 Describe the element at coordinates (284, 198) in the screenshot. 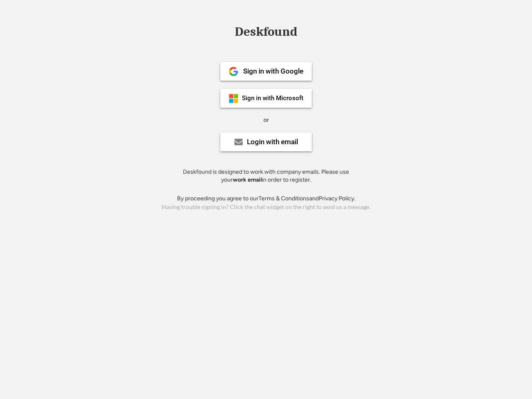

I see `a: Terms & Conditions` at that location.